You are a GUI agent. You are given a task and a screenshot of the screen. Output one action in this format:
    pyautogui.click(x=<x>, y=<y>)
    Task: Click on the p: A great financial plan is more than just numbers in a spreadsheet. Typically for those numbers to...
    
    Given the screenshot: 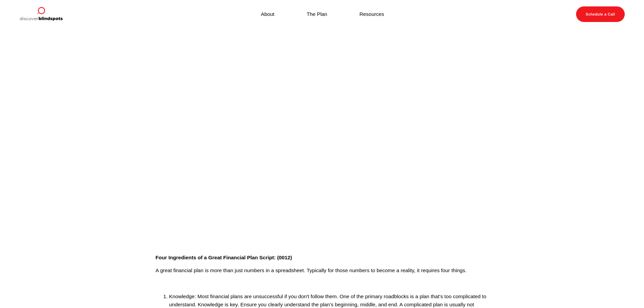 What is the action you would take?
    pyautogui.click(x=322, y=270)
    